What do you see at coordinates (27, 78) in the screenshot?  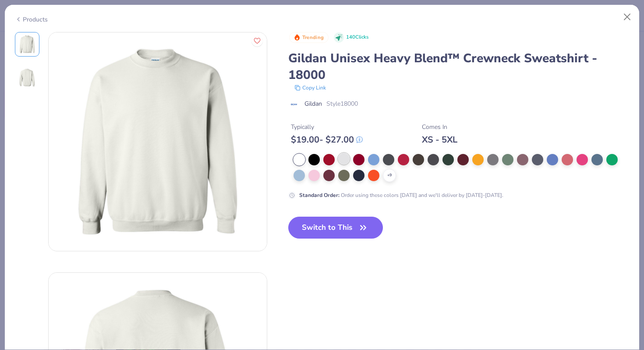 I see `img: Back` at bounding box center [27, 78].